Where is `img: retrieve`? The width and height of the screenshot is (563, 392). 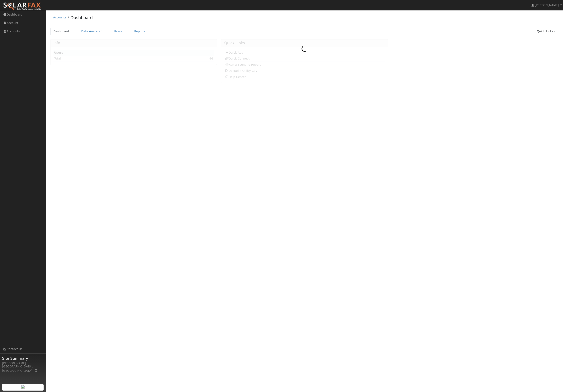
img: retrieve is located at coordinates (23, 387).